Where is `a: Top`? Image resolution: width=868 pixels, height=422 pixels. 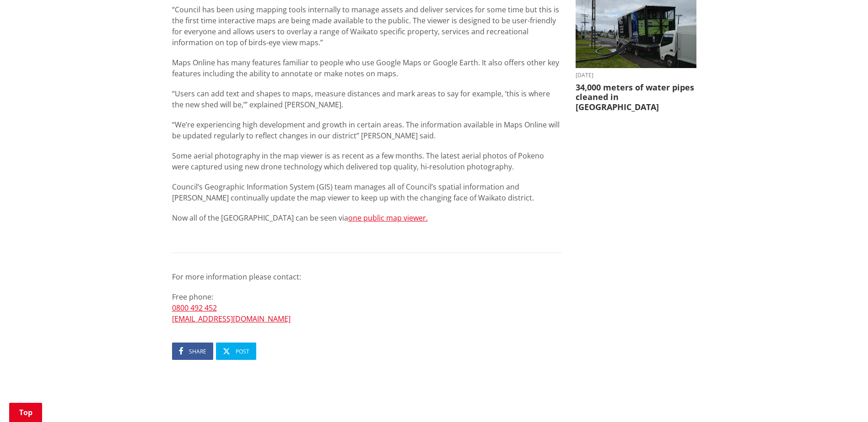 a: Top is located at coordinates (25, 413).